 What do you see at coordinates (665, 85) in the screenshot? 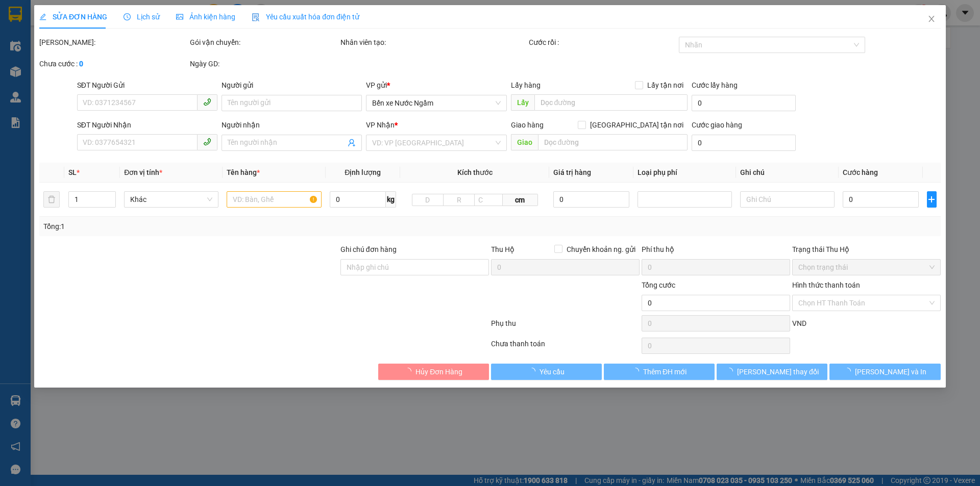
I see `span: Lấy tận nơi` at bounding box center [665, 85].